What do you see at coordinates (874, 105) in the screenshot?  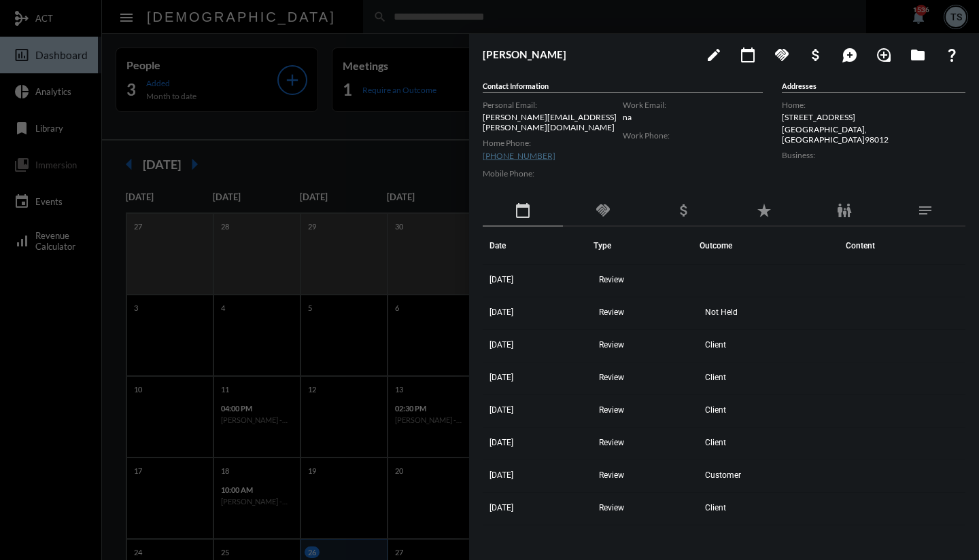 I see `label: Home:` at bounding box center [874, 105].